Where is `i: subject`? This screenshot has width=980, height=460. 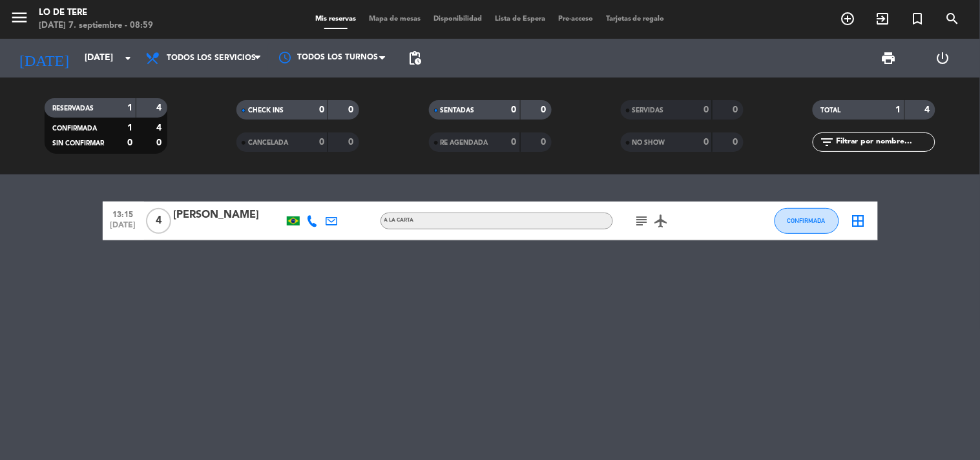 i: subject is located at coordinates (642, 221).